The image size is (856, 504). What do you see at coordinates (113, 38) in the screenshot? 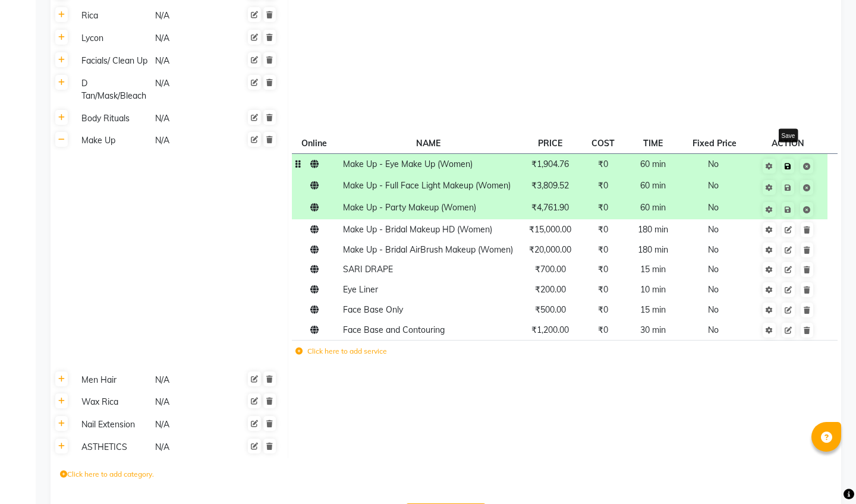
I see `div: Lycon` at bounding box center [113, 38].